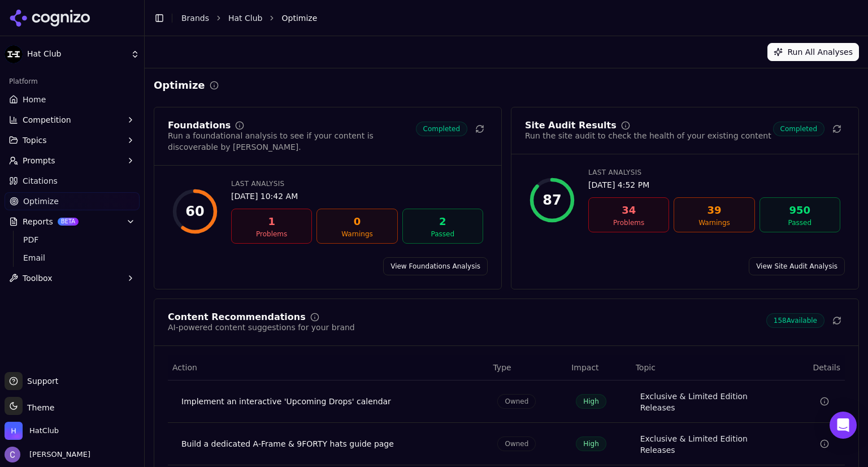 The height and width of the screenshot is (467, 868). What do you see at coordinates (44, 431) in the screenshot?
I see `span: HatClub` at bounding box center [44, 431].